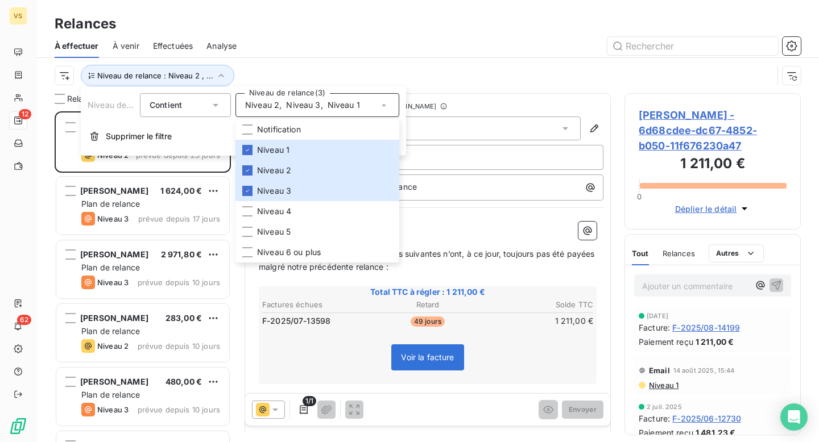 The width and height of the screenshot is (819, 442). What do you see at coordinates (427, 357) in the screenshot?
I see `span: Voir la facture` at bounding box center [427, 357].